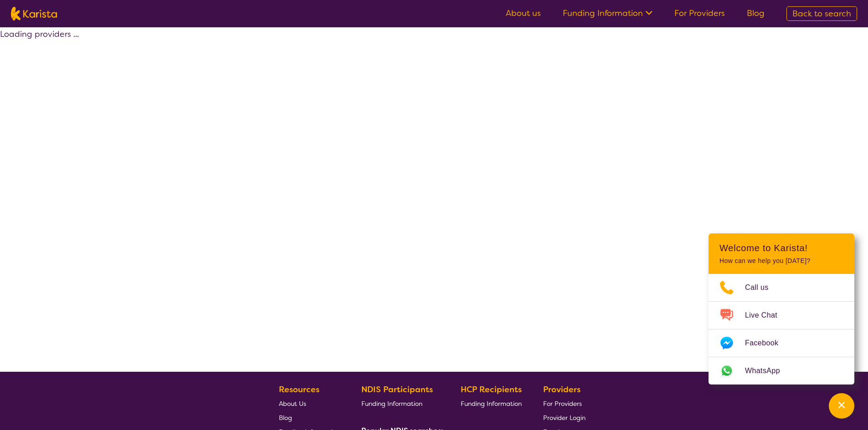 The image size is (868, 430). What do you see at coordinates (842, 406) in the screenshot?
I see `button: Channel Menu` at bounding box center [842, 406].